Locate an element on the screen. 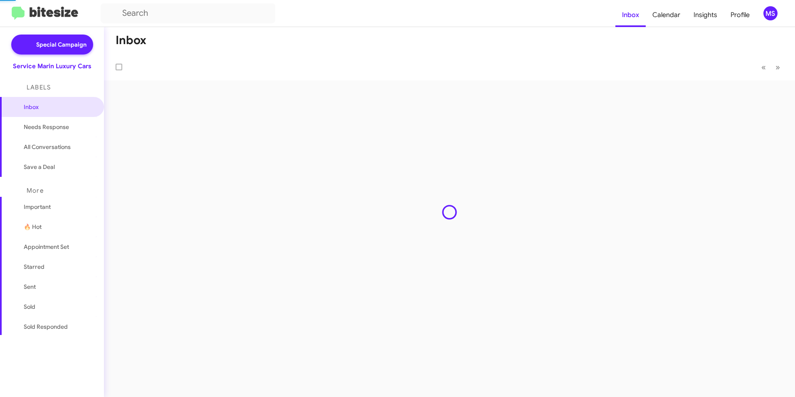 The height and width of the screenshot is (397, 795). span: Profile is located at coordinates (740, 15).